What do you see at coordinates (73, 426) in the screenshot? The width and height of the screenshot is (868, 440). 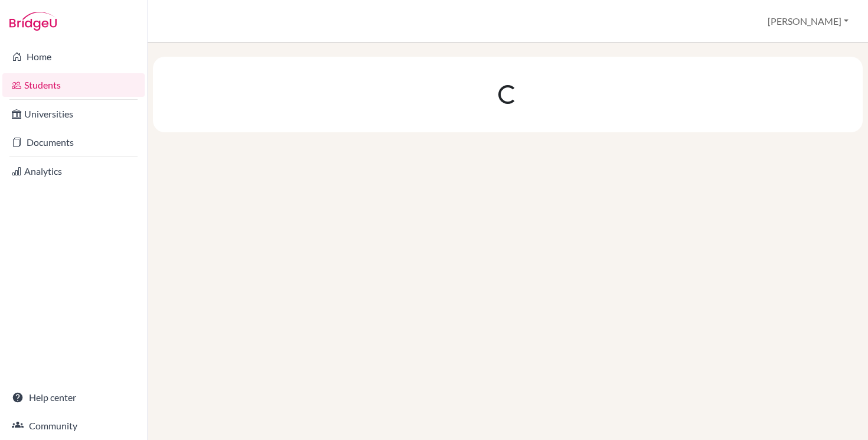 I see `a: Community` at bounding box center [73, 426].